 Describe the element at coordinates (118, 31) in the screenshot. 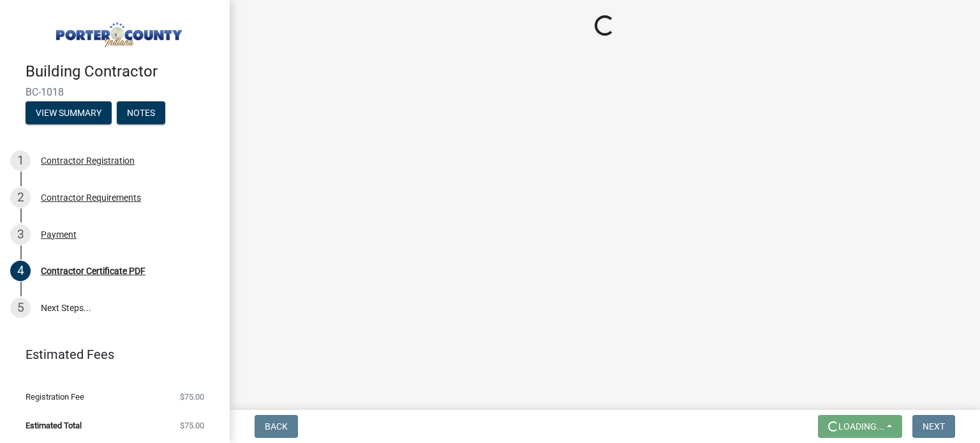

I see `img: Porter County, Indiana` at that location.